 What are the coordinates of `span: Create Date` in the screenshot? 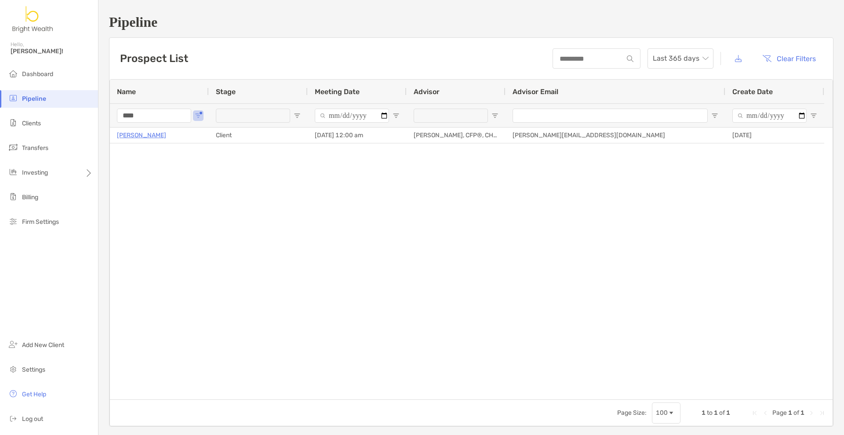 It's located at (753, 91).